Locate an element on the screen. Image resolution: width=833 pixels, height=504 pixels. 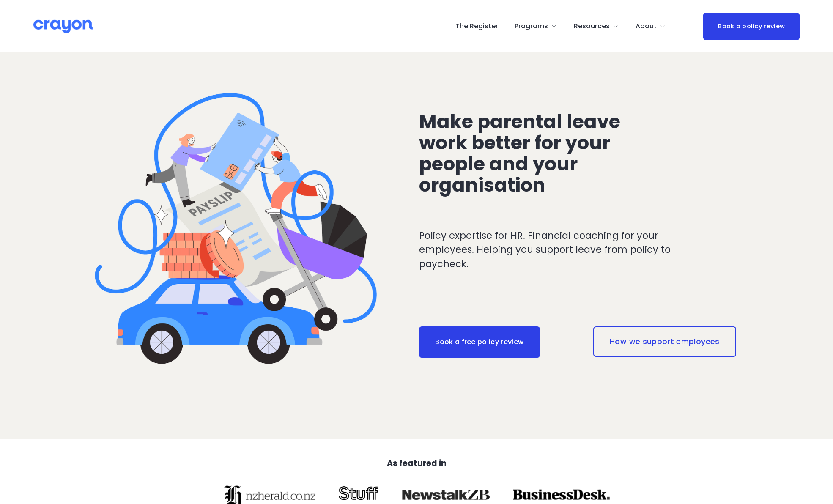
span: Make parental leave work better for your people and your organisation is located at coordinates (522, 153).